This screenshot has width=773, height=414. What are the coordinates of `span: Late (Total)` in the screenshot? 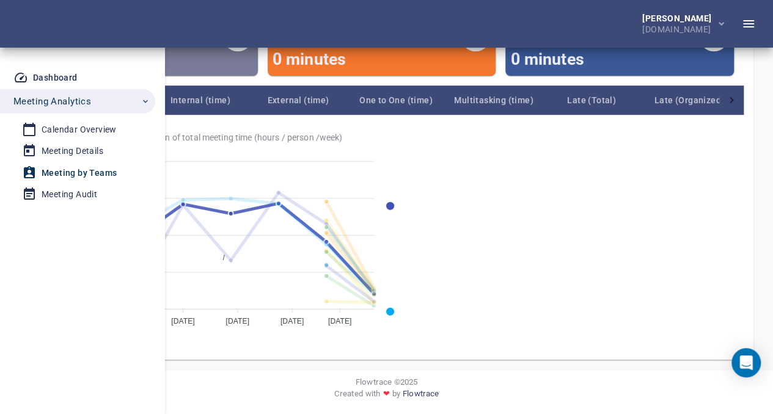 It's located at (592, 100).